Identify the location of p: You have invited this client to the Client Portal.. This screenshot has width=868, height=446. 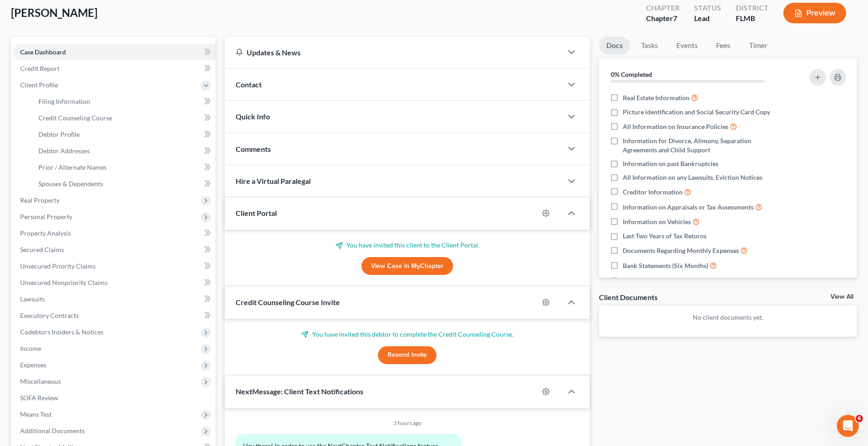
(407, 245).